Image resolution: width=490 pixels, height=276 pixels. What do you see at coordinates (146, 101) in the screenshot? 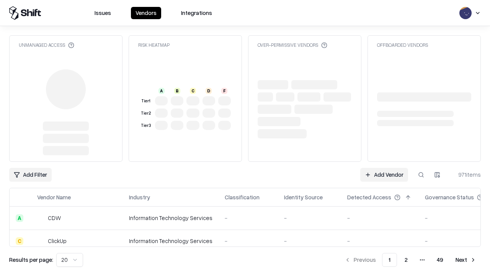
I see `div: Tier 1` at bounding box center [146, 101].